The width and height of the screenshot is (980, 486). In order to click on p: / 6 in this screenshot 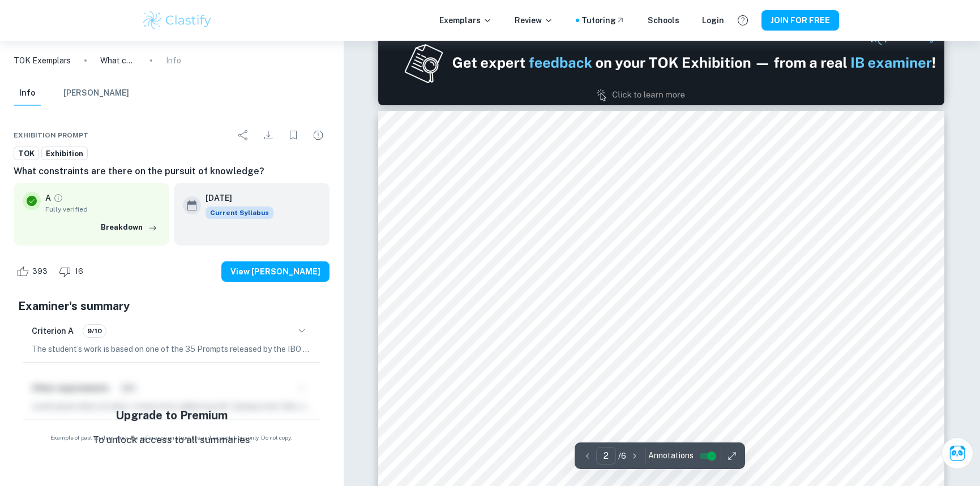, I will do `click(622, 456)`.